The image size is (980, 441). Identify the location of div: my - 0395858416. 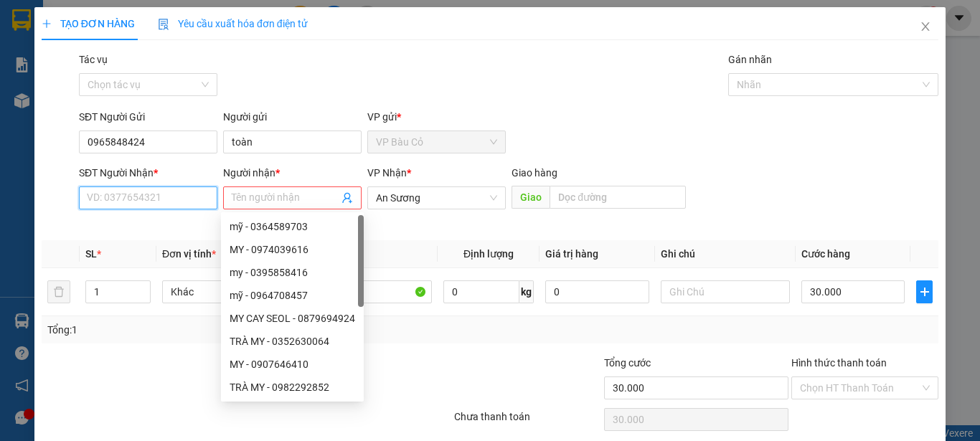
(292, 273).